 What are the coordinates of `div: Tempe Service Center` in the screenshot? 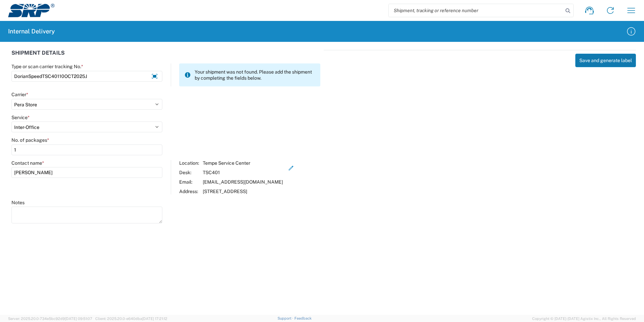 It's located at (243, 163).